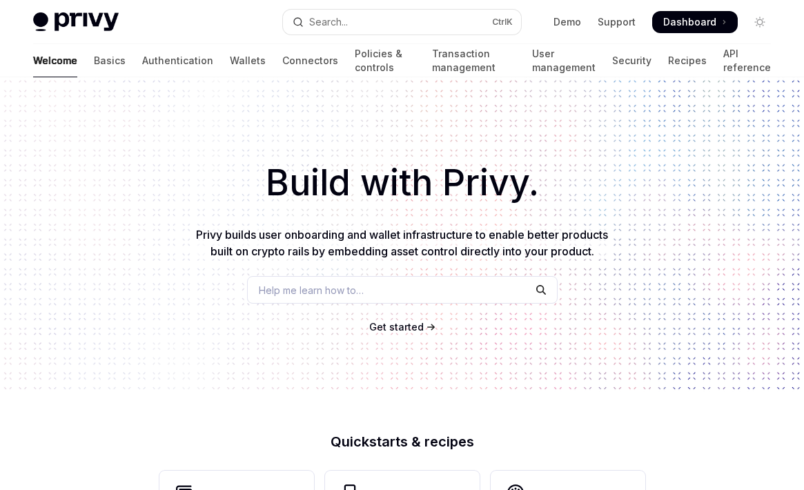 Image resolution: width=804 pixels, height=490 pixels. Describe the element at coordinates (474, 61) in the screenshot. I see `a: Transaction management` at that location.